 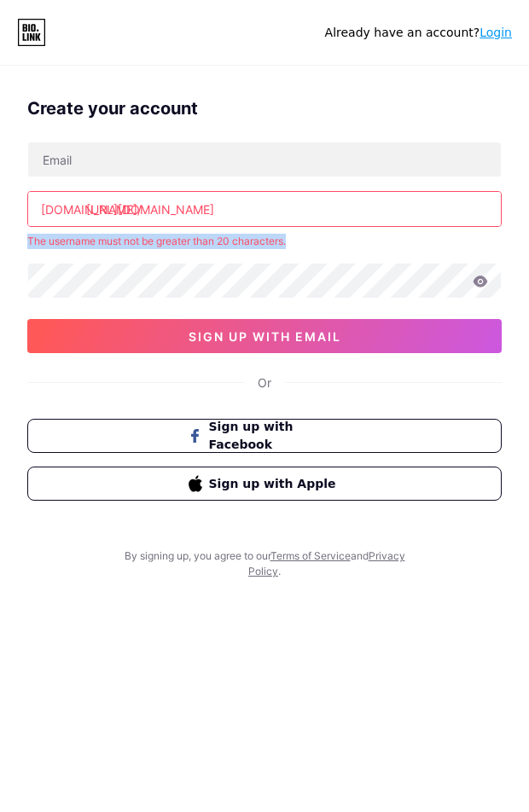 What do you see at coordinates (264, 336) in the screenshot?
I see `button: sign up with email` at bounding box center [264, 336].